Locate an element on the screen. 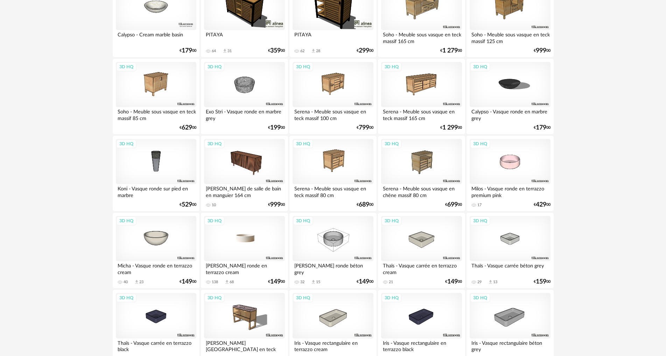 The height and width of the screenshot is (356, 666). span: 359 is located at coordinates (276, 51).